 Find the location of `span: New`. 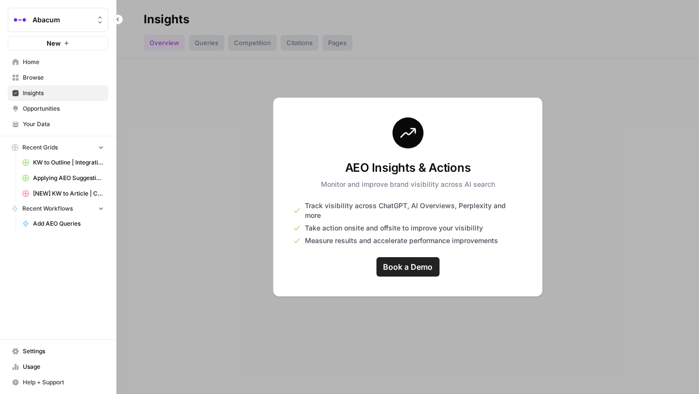

span: New is located at coordinates (53, 43).